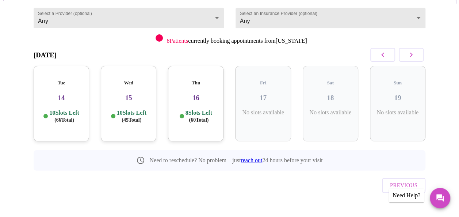 The height and width of the screenshot is (217, 459). What do you see at coordinates (404, 185) in the screenshot?
I see `span: Previous` at bounding box center [404, 185].